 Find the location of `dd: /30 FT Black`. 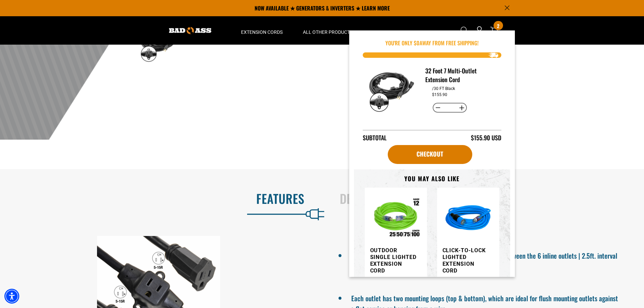

dd: /30 FT Black is located at coordinates (443, 89).